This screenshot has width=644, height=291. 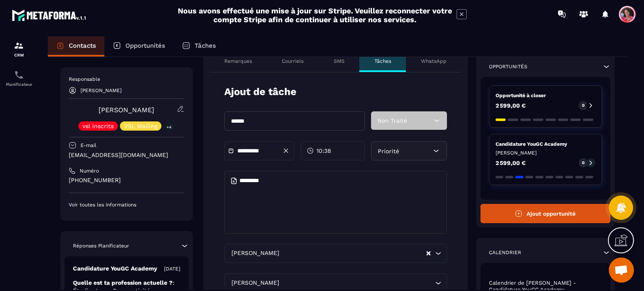 What do you see at coordinates (323, 151) in the screenshot?
I see `span: 10:38` at bounding box center [323, 151].